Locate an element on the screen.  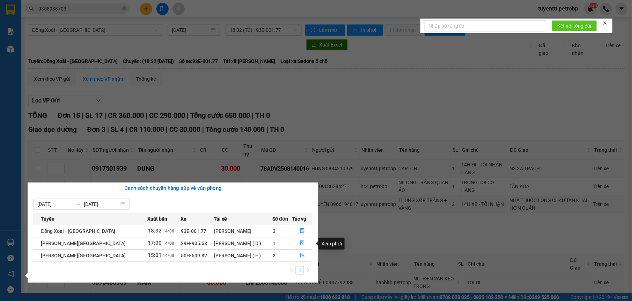
span: Tài xế is located at coordinates (220, 219).